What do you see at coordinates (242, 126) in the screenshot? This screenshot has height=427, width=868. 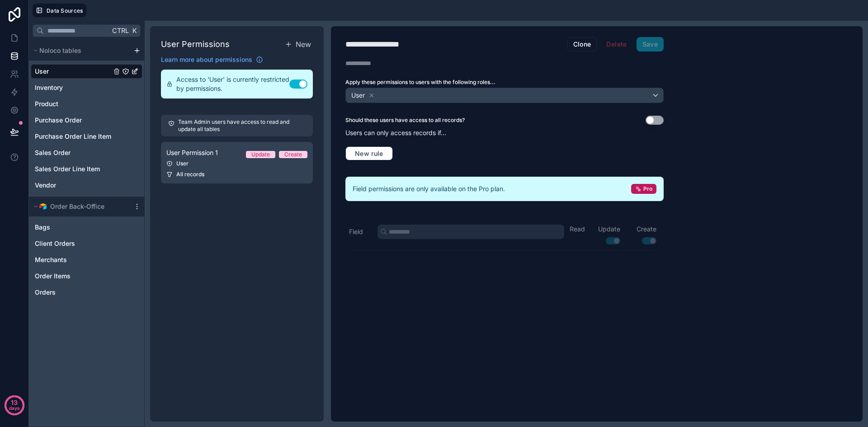 I see `p: Team Admin users have access to read and update all tables` at bounding box center [242, 126].